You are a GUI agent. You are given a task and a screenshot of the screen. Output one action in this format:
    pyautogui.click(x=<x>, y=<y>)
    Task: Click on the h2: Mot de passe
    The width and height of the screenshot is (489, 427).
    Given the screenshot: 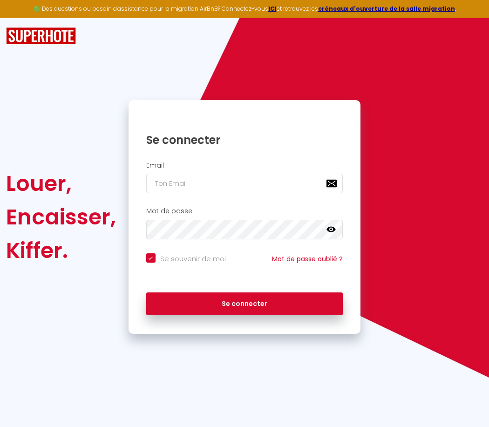 What is the action you would take?
    pyautogui.click(x=245, y=211)
    